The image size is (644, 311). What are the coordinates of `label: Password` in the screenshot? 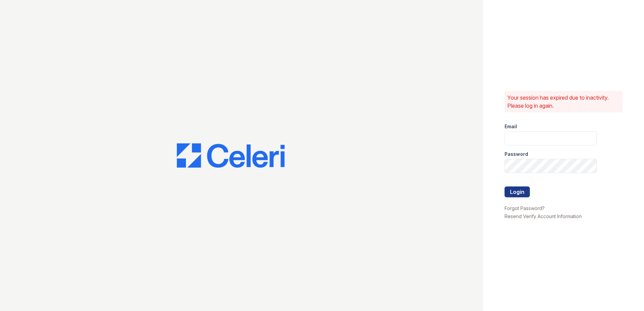 It's located at (516, 154).